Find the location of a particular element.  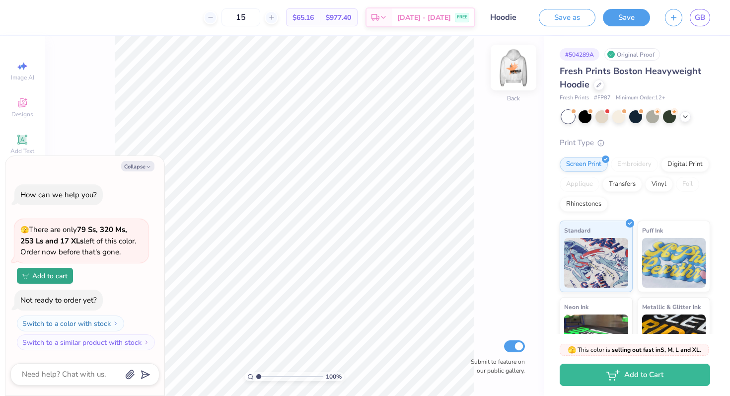

div: Transfers is located at coordinates (622, 184).